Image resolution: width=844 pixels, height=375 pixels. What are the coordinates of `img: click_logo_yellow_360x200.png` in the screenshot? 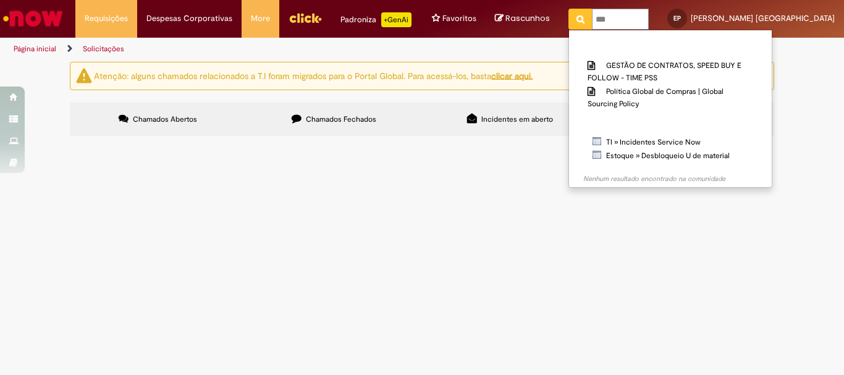 It's located at (305, 18).